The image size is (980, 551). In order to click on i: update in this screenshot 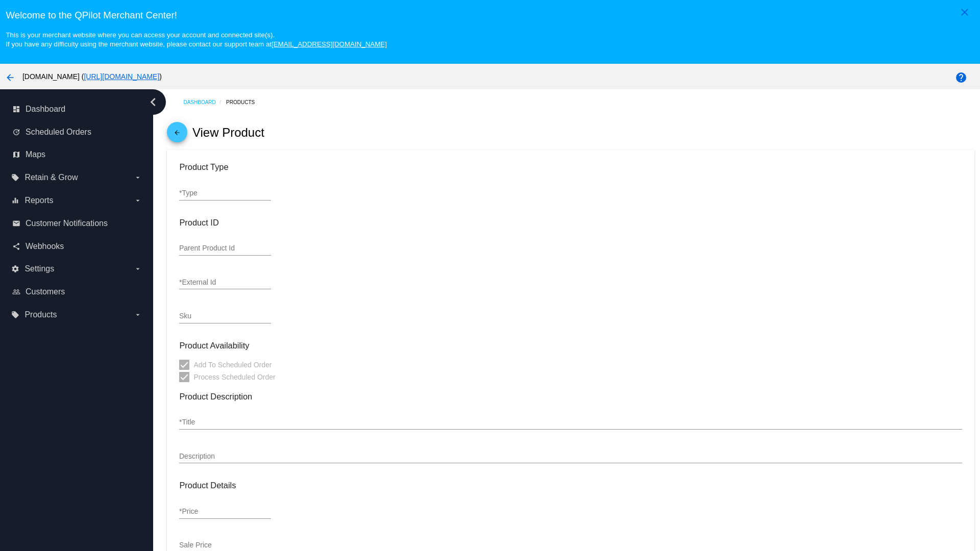, I will do `click(16, 132)`.